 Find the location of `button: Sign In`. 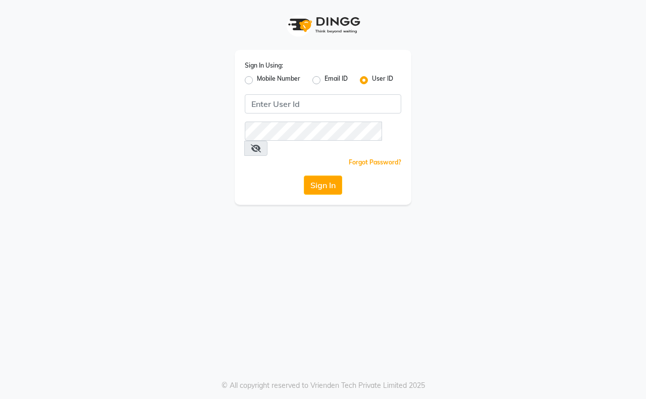

button: Sign In is located at coordinates (323, 185).